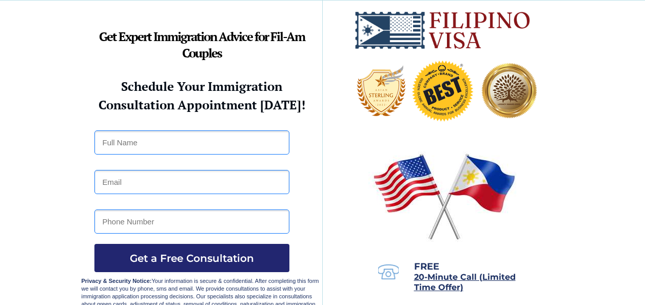 This screenshot has height=305, width=645. What do you see at coordinates (192, 257) in the screenshot?
I see `button: Get a Free Consultation` at bounding box center [192, 257].